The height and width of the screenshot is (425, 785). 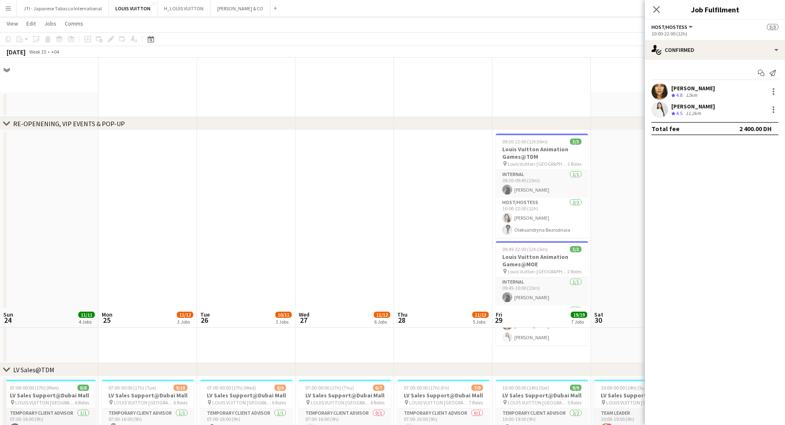 I want to click on span: 26, so click(x=204, y=320).